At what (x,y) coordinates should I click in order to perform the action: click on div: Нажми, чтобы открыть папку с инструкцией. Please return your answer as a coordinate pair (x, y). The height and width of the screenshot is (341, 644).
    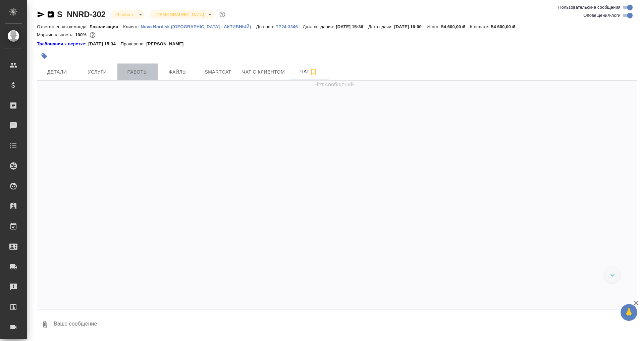
    Looking at the image, I should click on (62, 44).